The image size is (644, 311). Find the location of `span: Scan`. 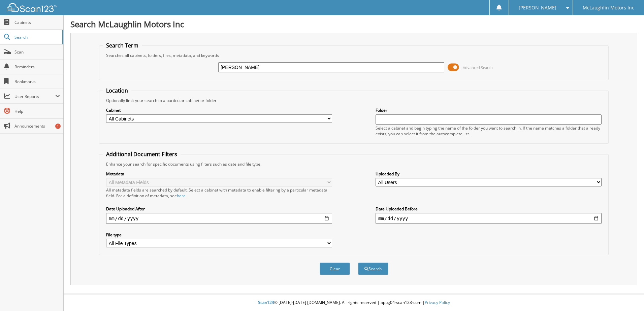

span: Scan is located at coordinates (37, 52).